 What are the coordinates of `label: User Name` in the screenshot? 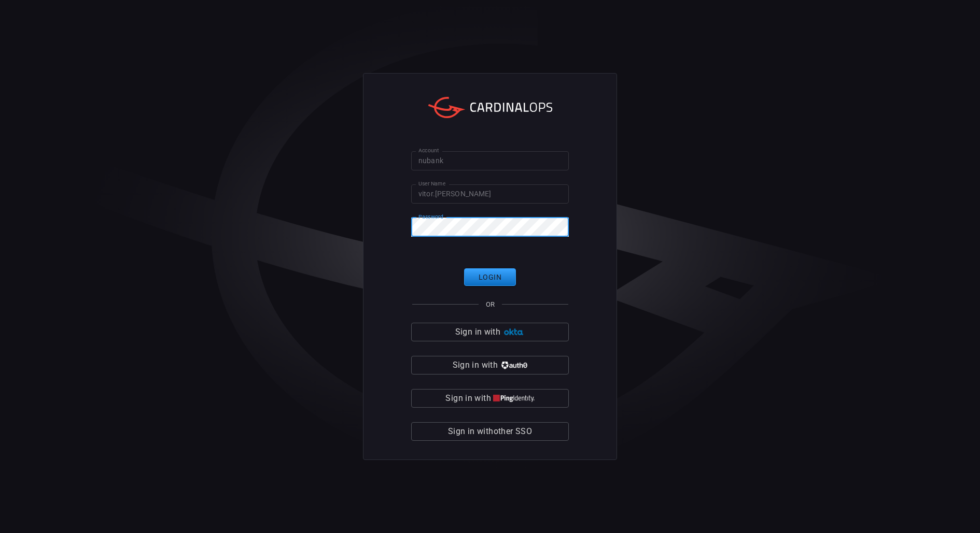 It's located at (432, 183).